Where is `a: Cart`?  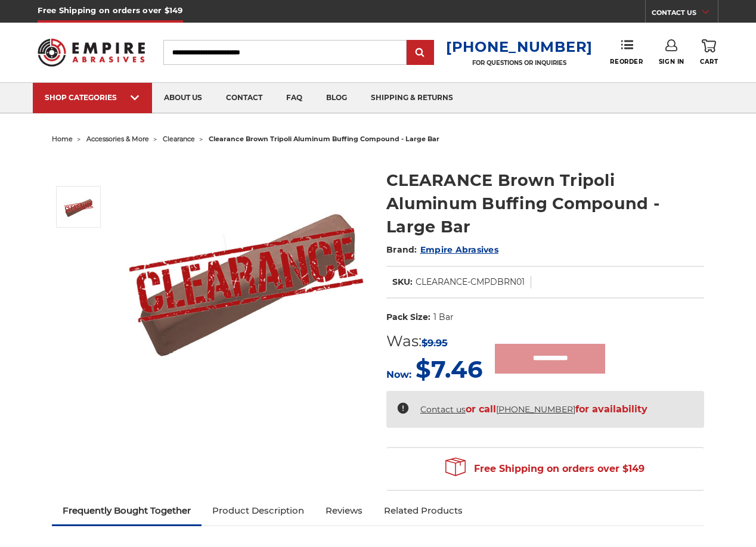
a: Cart is located at coordinates (709, 53).